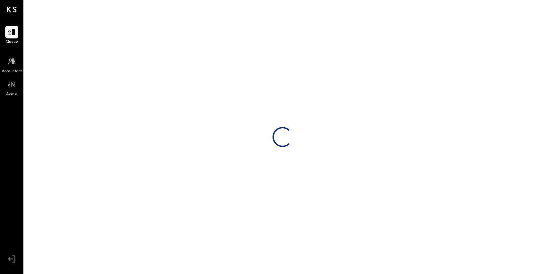 The height and width of the screenshot is (274, 541). I want to click on span: Accountant, so click(12, 72).